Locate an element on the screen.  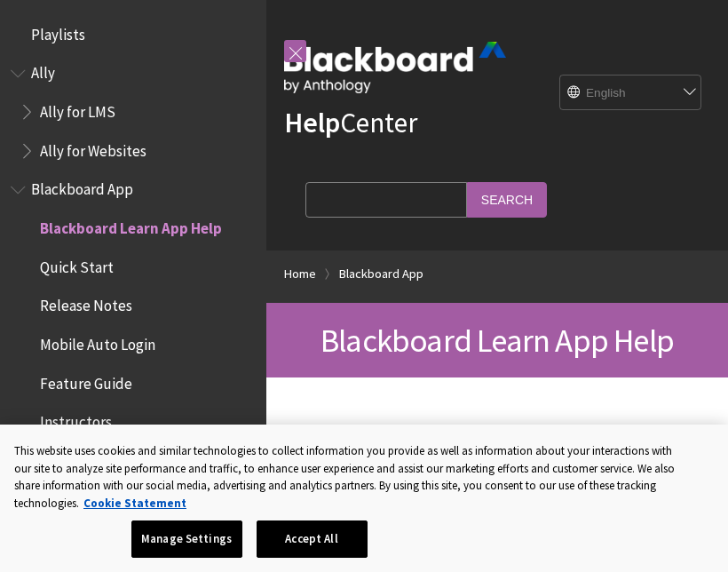
div: This website uses cookies and similar technologies to collect information you provide as well as ... is located at coordinates (346, 477).